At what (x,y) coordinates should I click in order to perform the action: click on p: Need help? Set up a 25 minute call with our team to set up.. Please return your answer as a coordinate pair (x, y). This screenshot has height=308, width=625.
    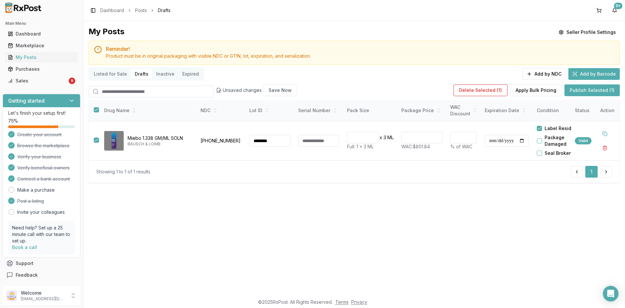
    Looking at the image, I should click on (41, 234).